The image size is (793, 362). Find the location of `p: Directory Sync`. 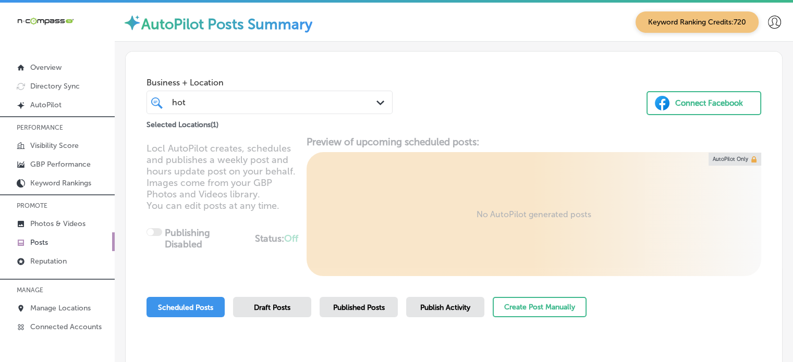

p: Directory Sync is located at coordinates (55, 86).